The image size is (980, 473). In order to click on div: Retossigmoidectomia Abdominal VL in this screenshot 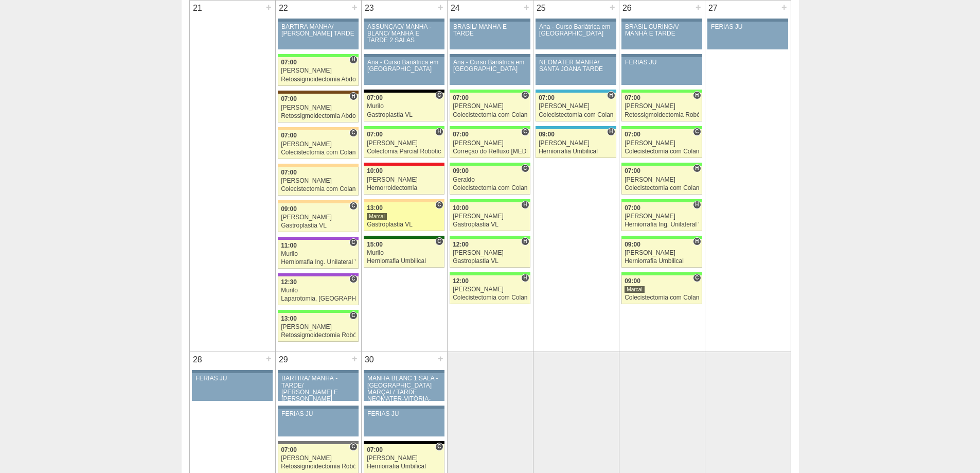, I will do `click(318, 116)`.